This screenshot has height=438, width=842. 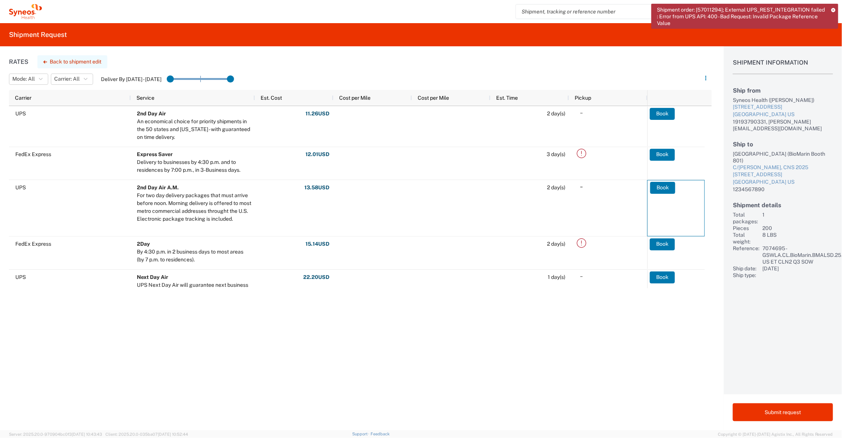 I want to click on button: Back to shipment edit, so click(x=72, y=62).